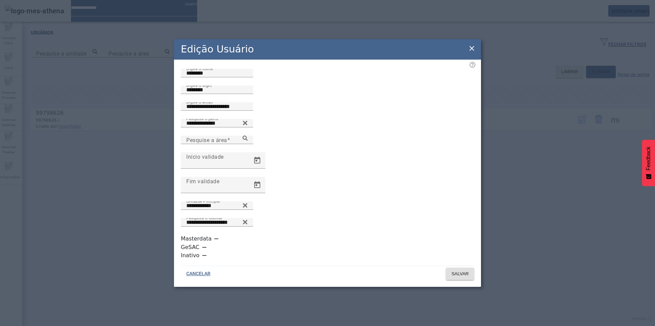 This screenshot has height=326, width=655. What do you see at coordinates (191, 248) in the screenshot?
I see `label: GeSAC` at bounding box center [191, 248].